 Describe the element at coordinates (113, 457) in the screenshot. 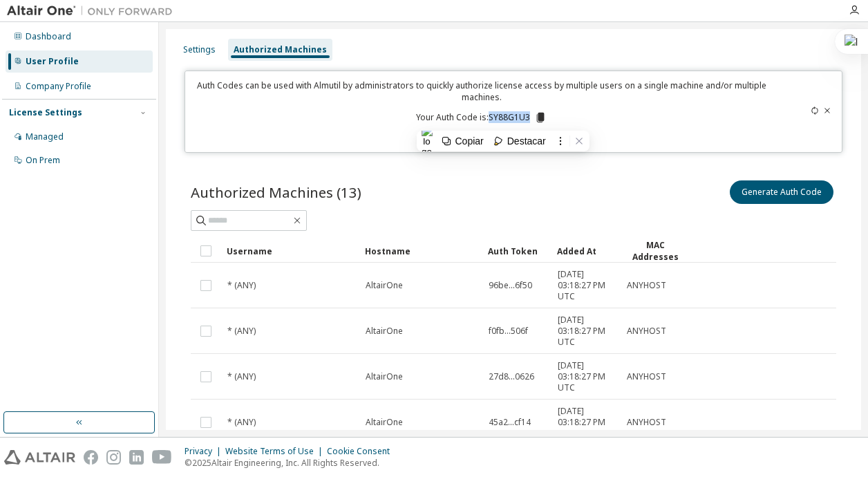

I see `img: instagram.svg` at that location.